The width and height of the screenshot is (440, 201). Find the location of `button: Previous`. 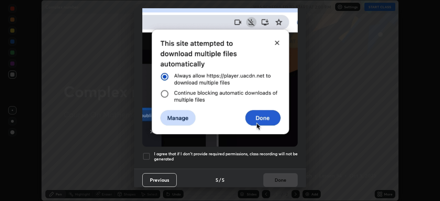

button: Previous is located at coordinates (159, 180).